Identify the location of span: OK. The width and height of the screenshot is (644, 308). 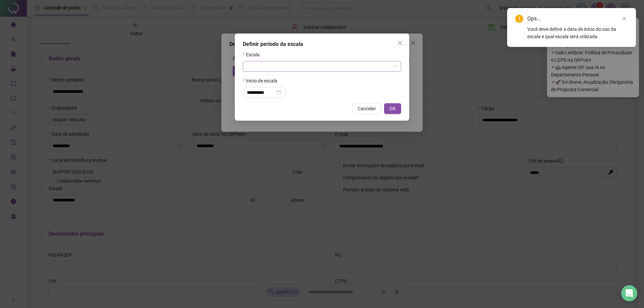
(392, 108).